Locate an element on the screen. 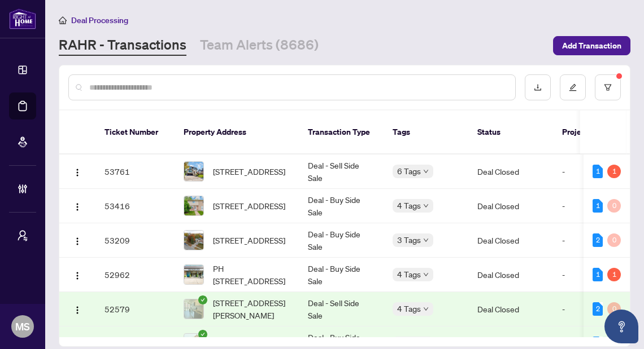 The height and width of the screenshot is (349, 644). span: home is located at coordinates (63, 20).